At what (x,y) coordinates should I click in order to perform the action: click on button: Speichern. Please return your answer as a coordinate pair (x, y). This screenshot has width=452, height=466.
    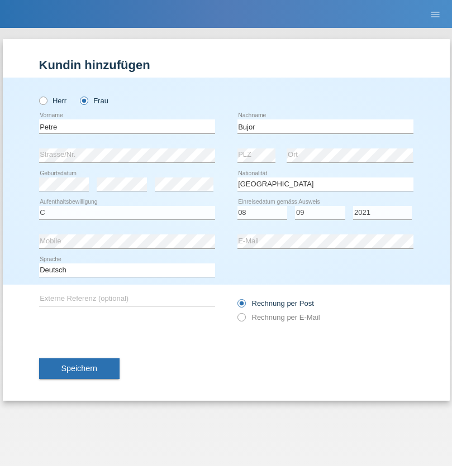
    Looking at the image, I should click on (79, 369).